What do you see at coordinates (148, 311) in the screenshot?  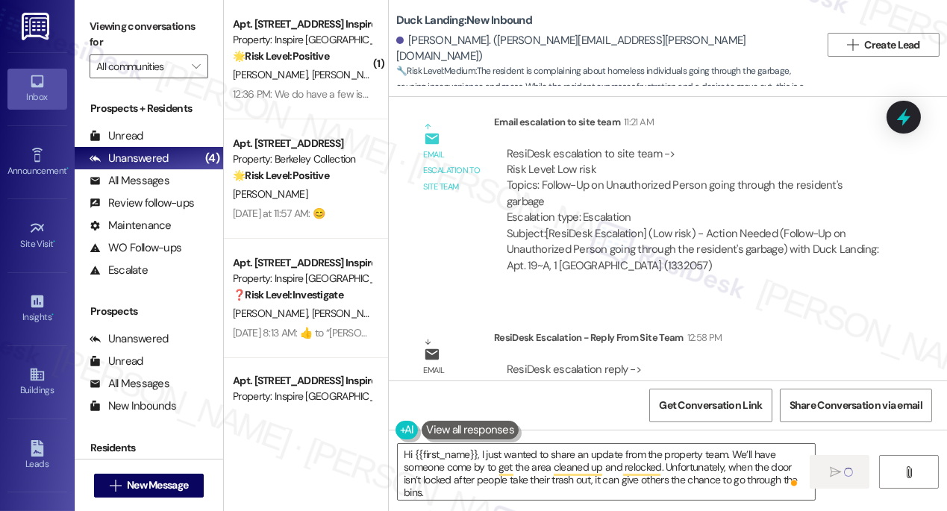 I see `div: Prospects` at bounding box center [148, 311].